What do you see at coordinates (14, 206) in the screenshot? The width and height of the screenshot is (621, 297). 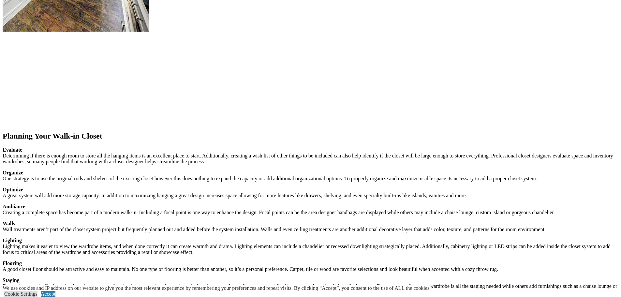 I see `strong: Ambiance` at bounding box center [14, 206].